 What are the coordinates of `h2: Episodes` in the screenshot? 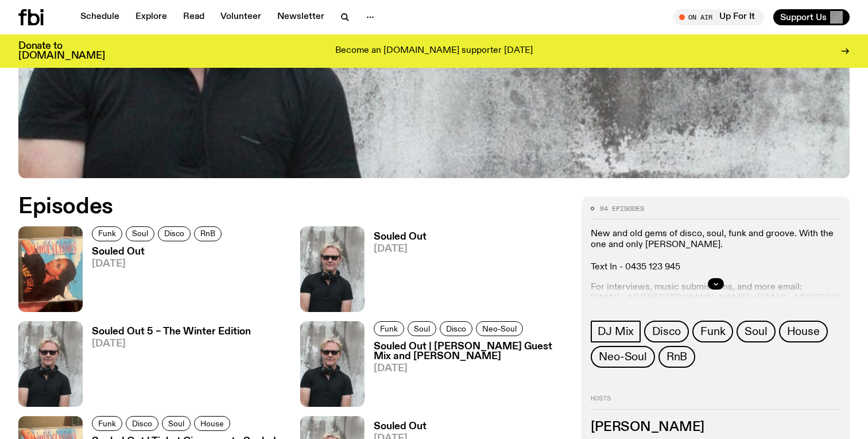 It's located at (293, 207).